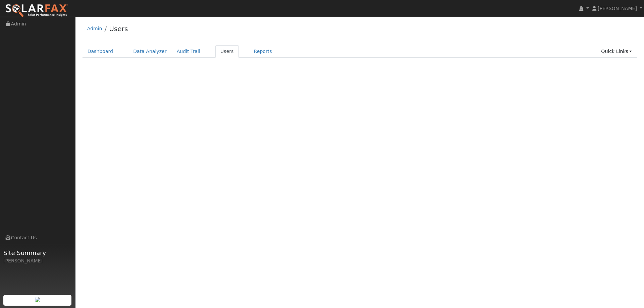  I want to click on img: SolarFax, so click(37, 11).